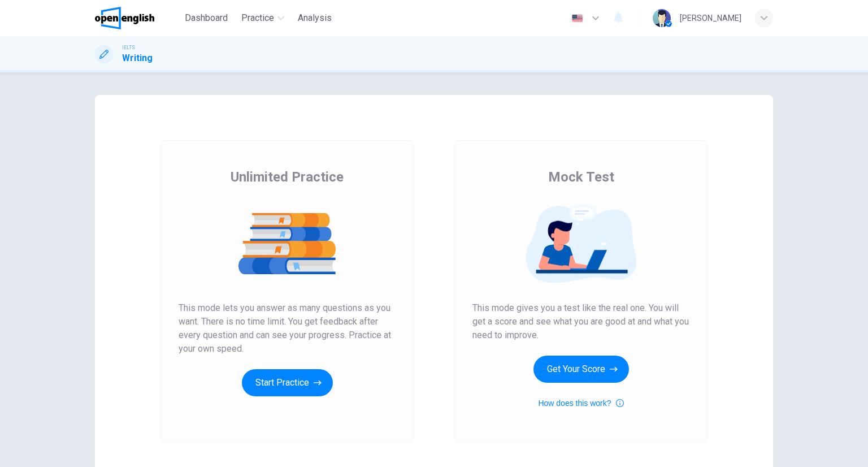 This screenshot has width=868, height=467. Describe the element at coordinates (662, 18) in the screenshot. I see `img: Profile picture` at that location.